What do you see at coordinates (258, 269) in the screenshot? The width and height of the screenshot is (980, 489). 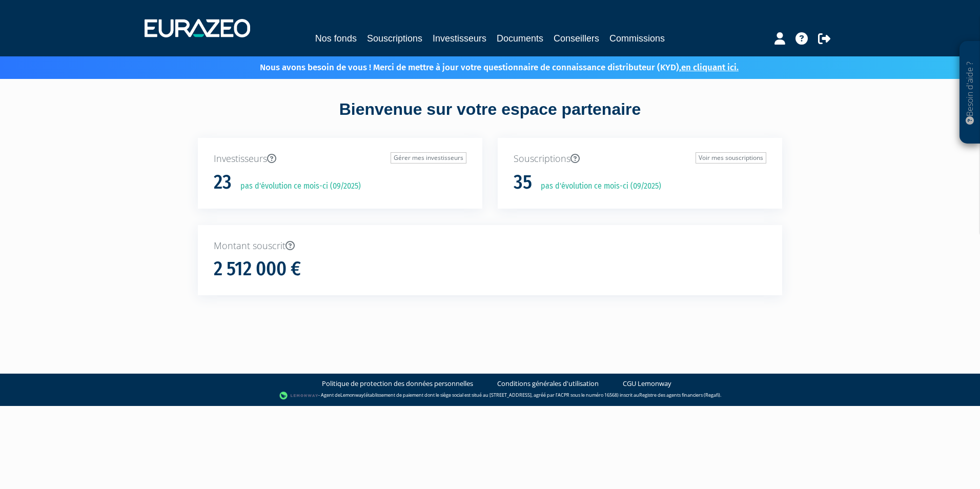 I see `h1: 2 512 000 €` at bounding box center [258, 269].